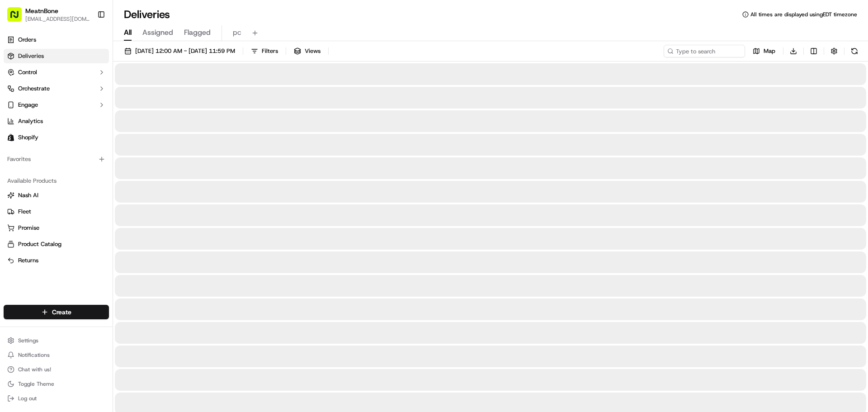  What do you see at coordinates (57, 195) in the screenshot?
I see `button: Nash AI` at bounding box center [57, 195].